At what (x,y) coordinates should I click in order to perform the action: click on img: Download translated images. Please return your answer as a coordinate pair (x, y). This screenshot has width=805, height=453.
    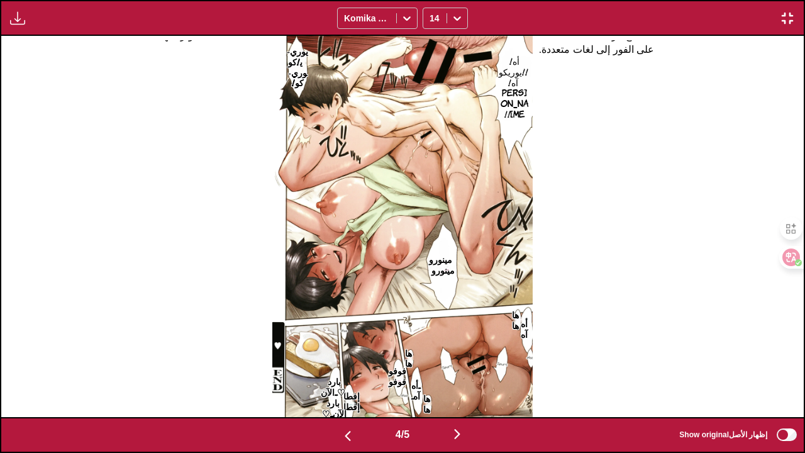
    Looking at the image, I should click on (18, 18).